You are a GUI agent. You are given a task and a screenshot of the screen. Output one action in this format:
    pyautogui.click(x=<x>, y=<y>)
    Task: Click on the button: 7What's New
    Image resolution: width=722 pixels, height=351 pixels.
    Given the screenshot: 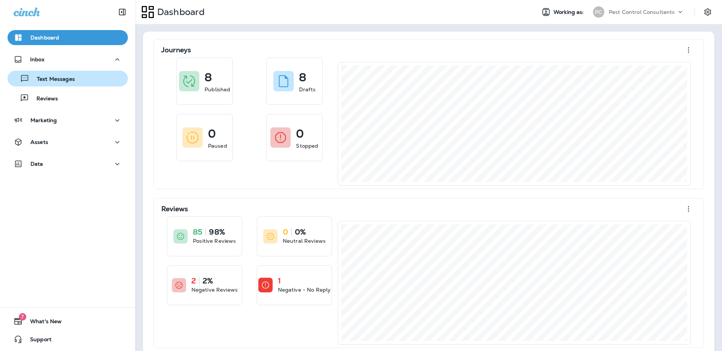 What is the action you would take?
    pyautogui.click(x=68, y=321)
    